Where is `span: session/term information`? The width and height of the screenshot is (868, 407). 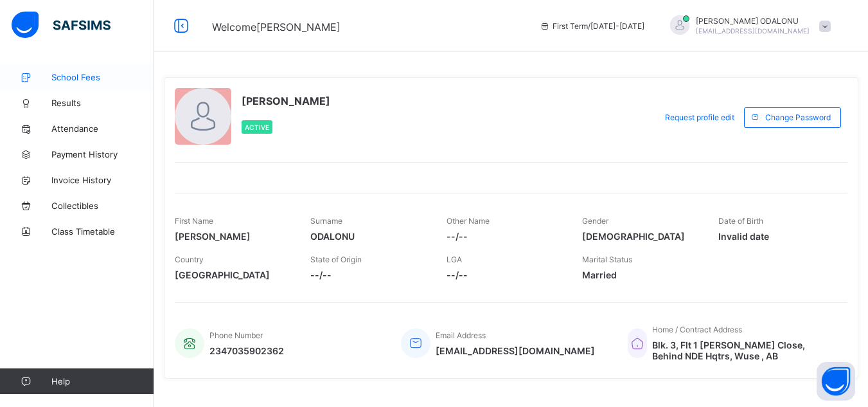 span: session/term information is located at coordinates (592, 26).